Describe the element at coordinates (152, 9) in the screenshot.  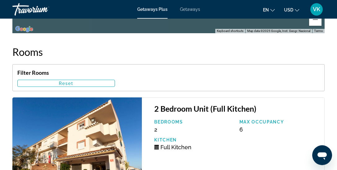
I see `a: Getaways Plus` at that location.